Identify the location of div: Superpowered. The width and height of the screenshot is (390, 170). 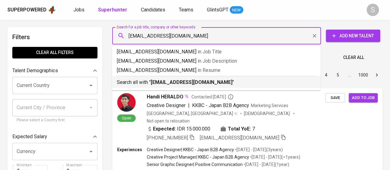
(27, 10).